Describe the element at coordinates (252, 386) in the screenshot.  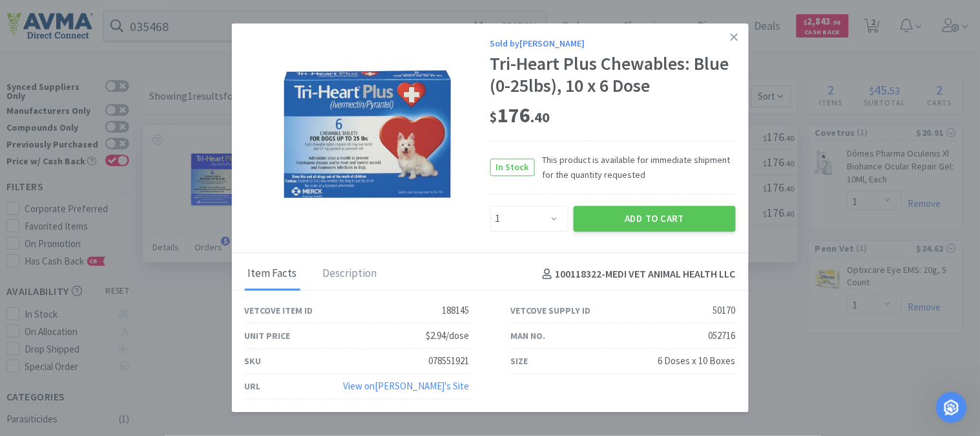
I see `div: URL` at that location.